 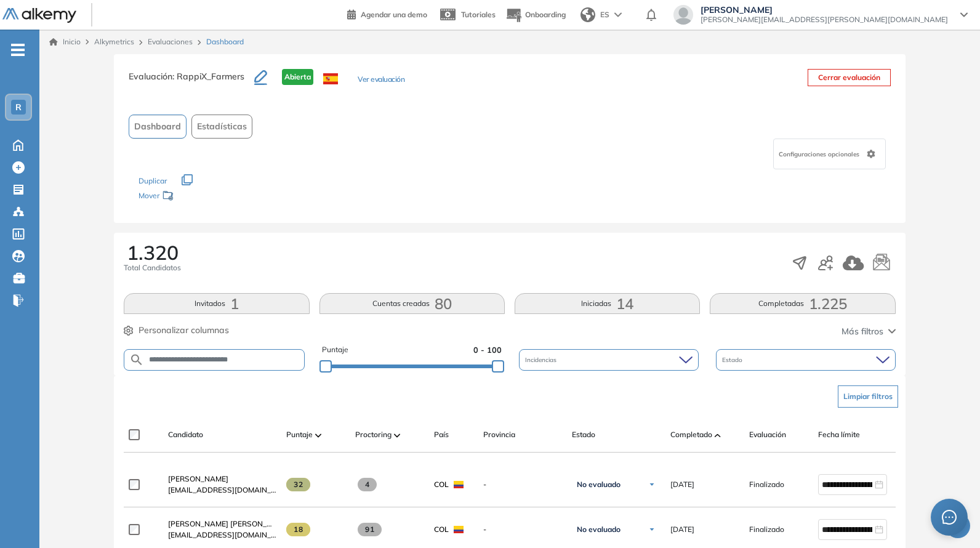 I want to click on div: Mover, so click(x=200, y=196).